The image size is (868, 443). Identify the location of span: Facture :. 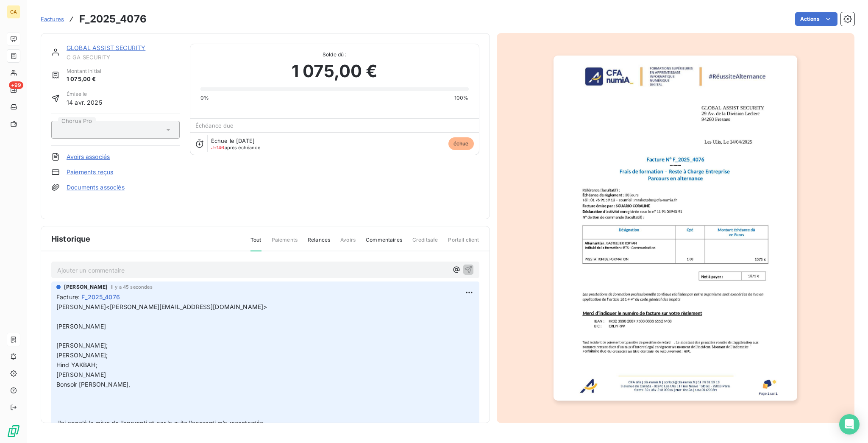
(68, 297).